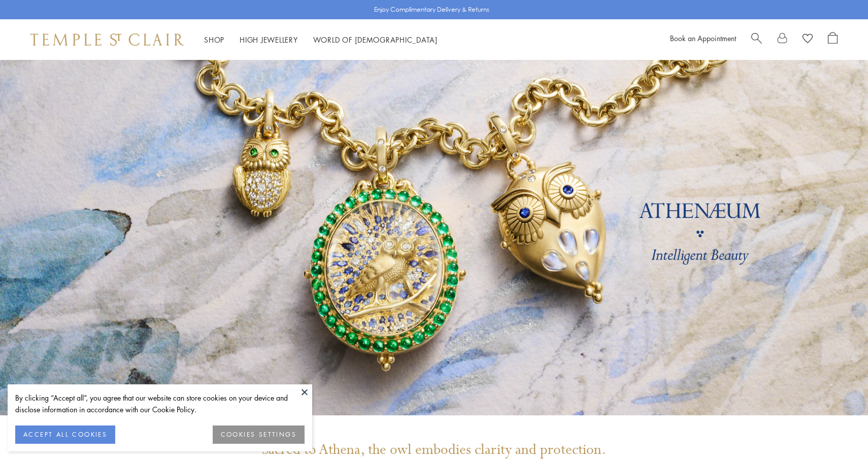  Describe the element at coordinates (757, 40) in the screenshot. I see `a: Search` at that location.